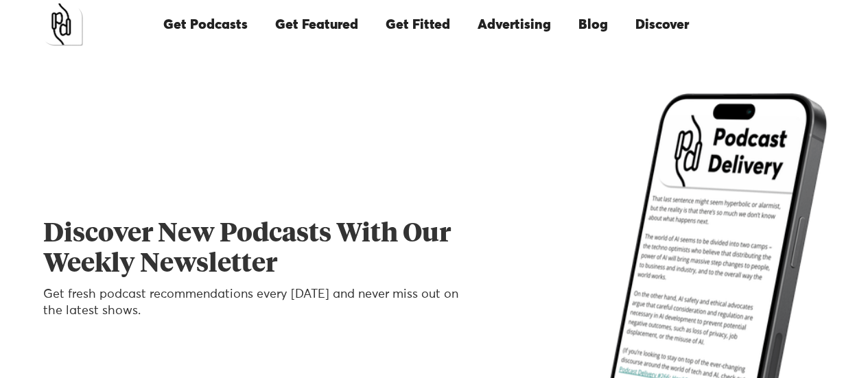 Image resolution: width=868 pixels, height=378 pixels. Describe the element at coordinates (61, 24) in the screenshot. I see `a: home` at that location.